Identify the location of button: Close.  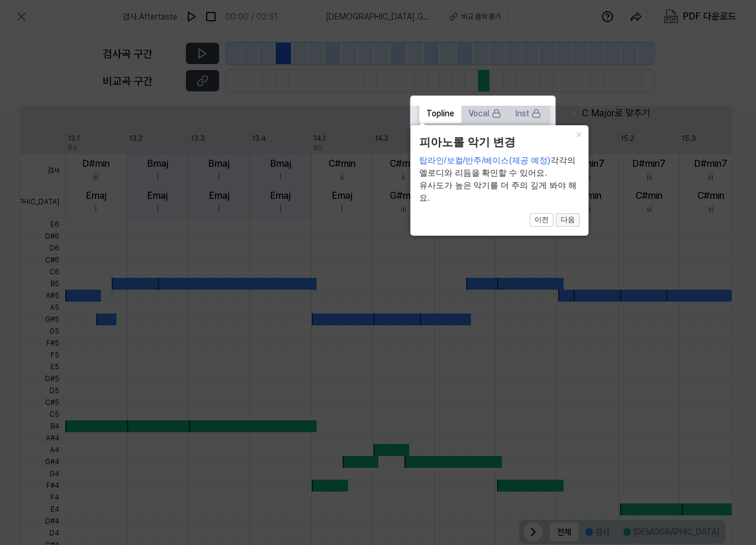
(579, 134).